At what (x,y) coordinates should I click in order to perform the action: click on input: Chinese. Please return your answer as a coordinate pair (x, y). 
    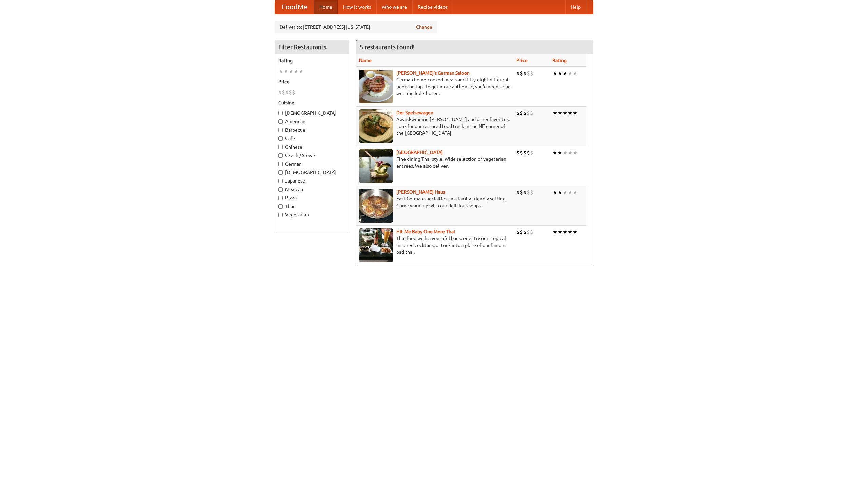
    Looking at the image, I should click on (280, 146).